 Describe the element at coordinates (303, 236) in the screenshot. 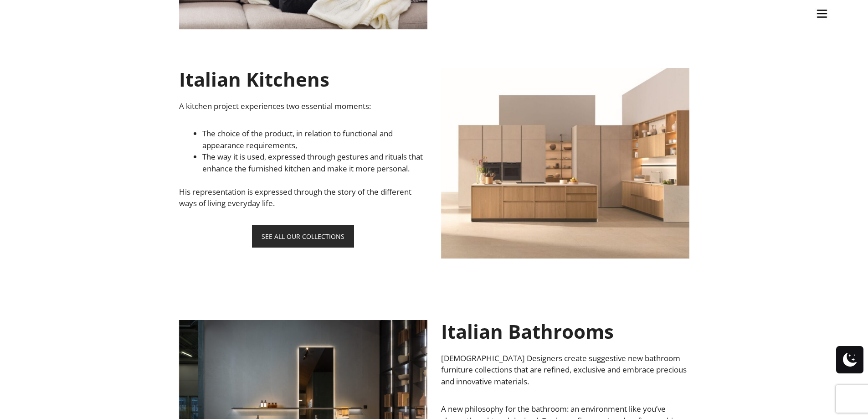

I see `a: SEE ALL OUR COLLECTIONS` at that location.